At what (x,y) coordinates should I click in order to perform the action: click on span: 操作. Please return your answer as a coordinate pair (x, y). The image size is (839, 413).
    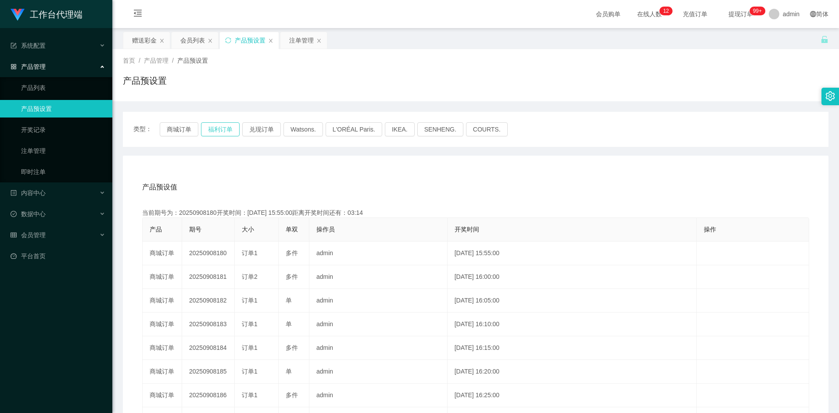
    Looking at the image, I should click on (710, 229).